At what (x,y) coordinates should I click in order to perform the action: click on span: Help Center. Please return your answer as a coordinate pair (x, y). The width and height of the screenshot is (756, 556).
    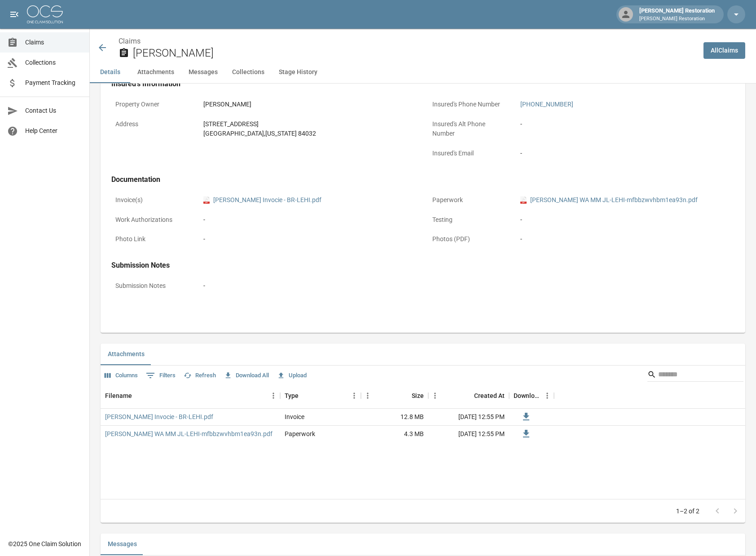
    Looking at the image, I should click on (53, 130).